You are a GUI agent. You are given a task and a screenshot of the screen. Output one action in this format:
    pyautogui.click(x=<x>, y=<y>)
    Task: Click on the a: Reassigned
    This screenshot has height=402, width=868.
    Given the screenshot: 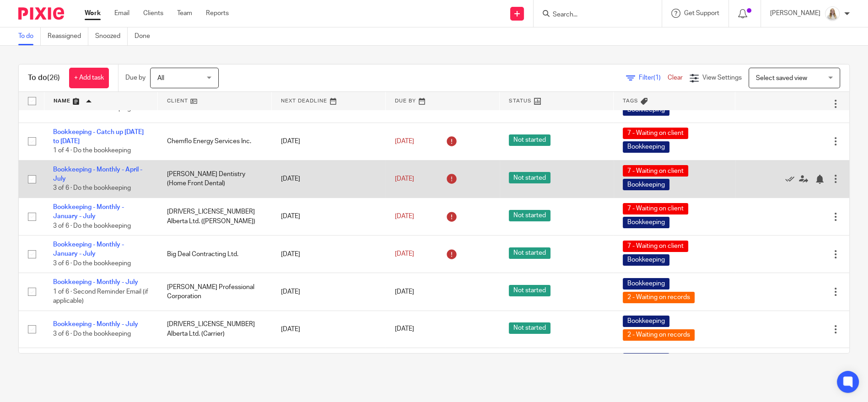 What is the action you would take?
    pyautogui.click(x=68, y=36)
    